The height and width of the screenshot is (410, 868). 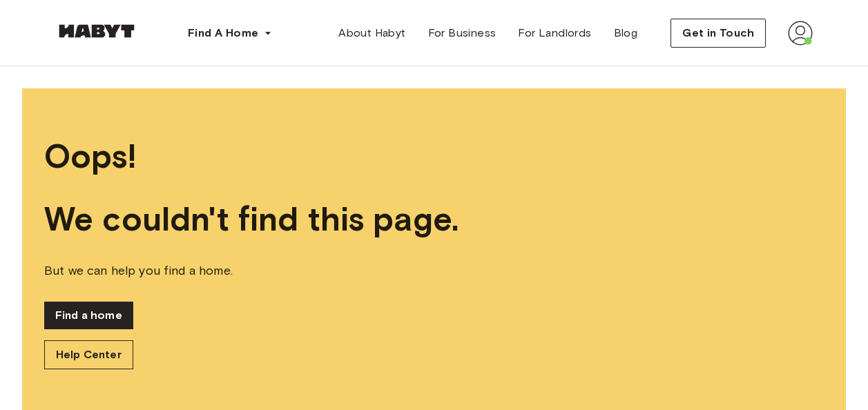 What do you see at coordinates (230, 33) in the screenshot?
I see `button: Find A Home` at bounding box center [230, 33].